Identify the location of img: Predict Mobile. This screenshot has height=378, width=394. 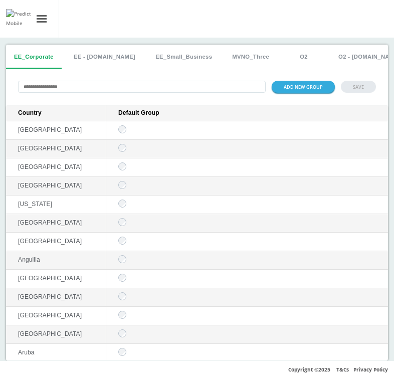
(18, 19).